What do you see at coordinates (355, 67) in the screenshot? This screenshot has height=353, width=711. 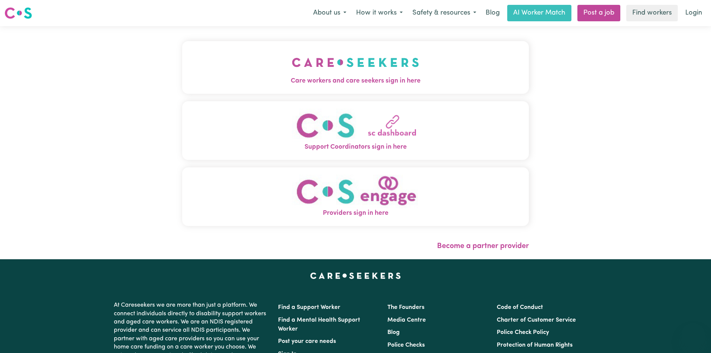 I see `button: Care workers and care seekers sign in here` at bounding box center [355, 67].